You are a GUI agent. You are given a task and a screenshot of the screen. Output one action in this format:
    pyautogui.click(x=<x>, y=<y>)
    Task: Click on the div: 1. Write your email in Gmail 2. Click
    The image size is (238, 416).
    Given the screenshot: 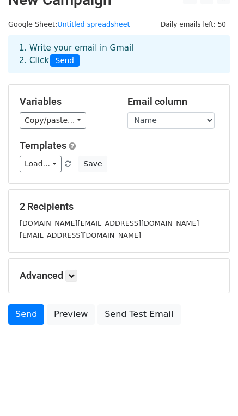 What is the action you would take?
    pyautogui.click(x=118, y=54)
    